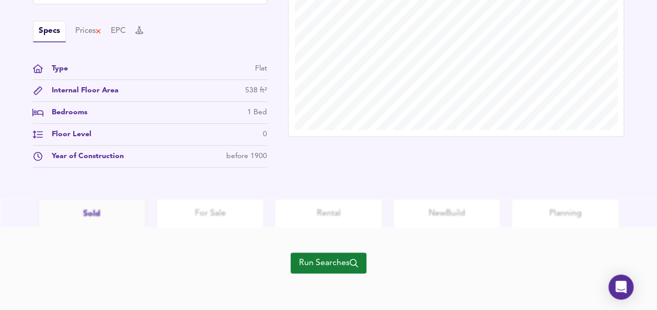 This screenshot has width=657, height=310. Describe the element at coordinates (621, 287) in the screenshot. I see `div: Open Intercom Messenger` at that location.